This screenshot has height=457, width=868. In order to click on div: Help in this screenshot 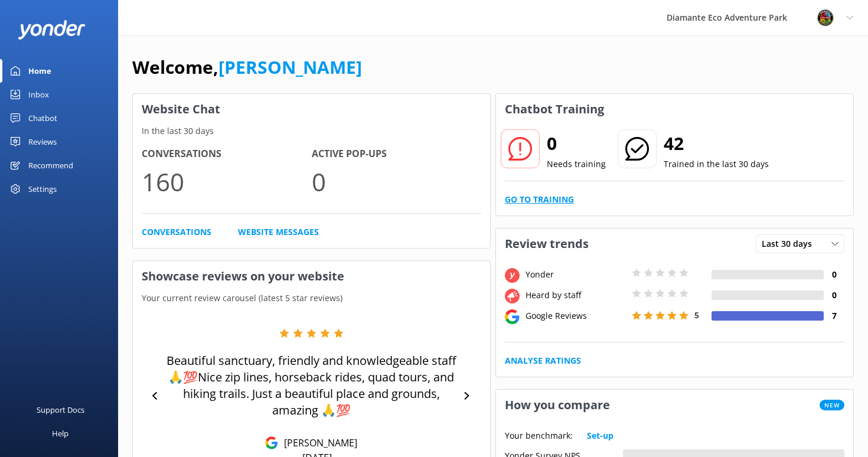, I will do `click(60, 433)`.